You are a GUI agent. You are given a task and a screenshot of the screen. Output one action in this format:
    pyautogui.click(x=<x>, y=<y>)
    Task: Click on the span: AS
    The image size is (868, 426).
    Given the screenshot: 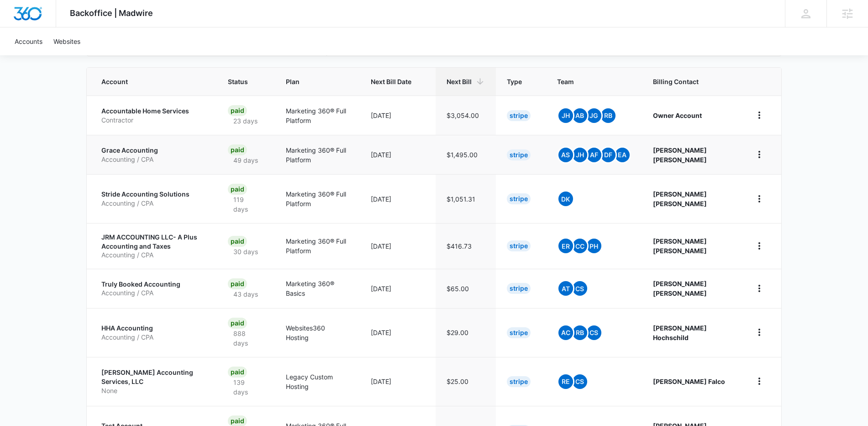 What is the action you would take?
    pyautogui.click(x=566, y=155)
    